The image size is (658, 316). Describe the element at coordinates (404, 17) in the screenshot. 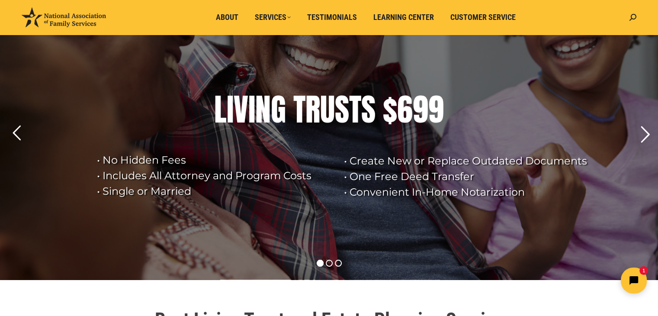

I see `span: Learning Center` at that location.